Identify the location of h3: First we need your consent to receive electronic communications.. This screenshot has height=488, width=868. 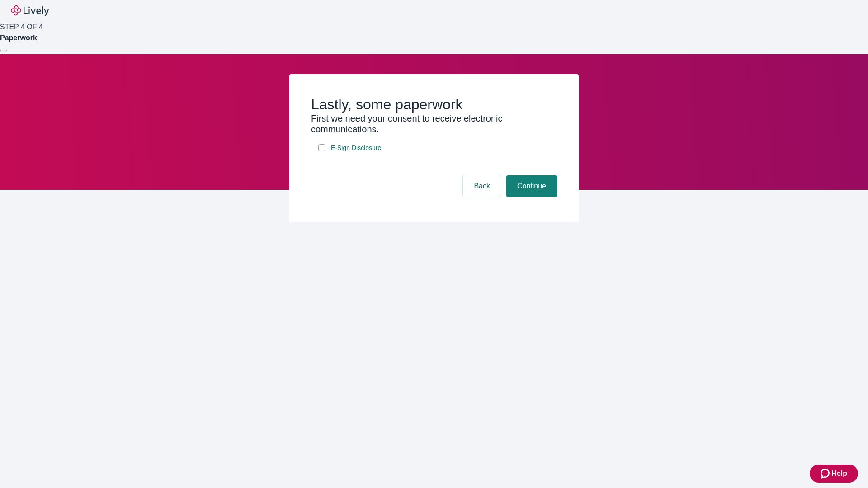
(434, 124).